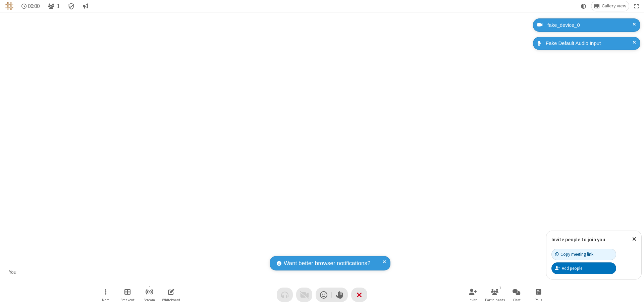 This screenshot has height=307, width=644. What do you see at coordinates (106, 295) in the screenshot?
I see `button: Open menu` at bounding box center [106, 295].